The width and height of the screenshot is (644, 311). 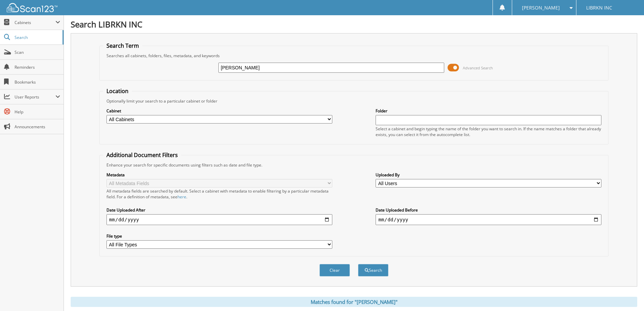 I want to click on h1: Search LIBRKN INC, so click(x=354, y=24).